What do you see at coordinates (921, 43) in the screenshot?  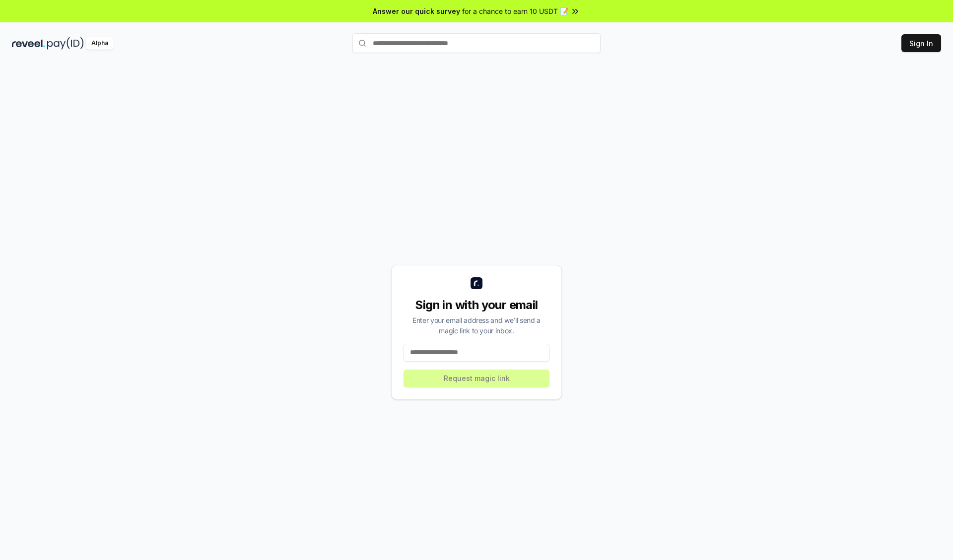 I see `button: Sign In` at bounding box center [921, 43].